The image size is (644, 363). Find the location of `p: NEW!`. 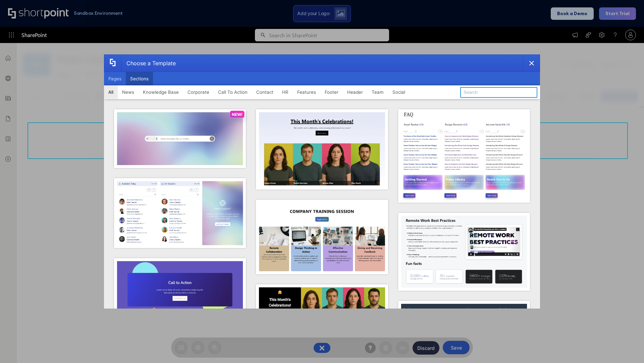

p: NEW! is located at coordinates (237, 114).